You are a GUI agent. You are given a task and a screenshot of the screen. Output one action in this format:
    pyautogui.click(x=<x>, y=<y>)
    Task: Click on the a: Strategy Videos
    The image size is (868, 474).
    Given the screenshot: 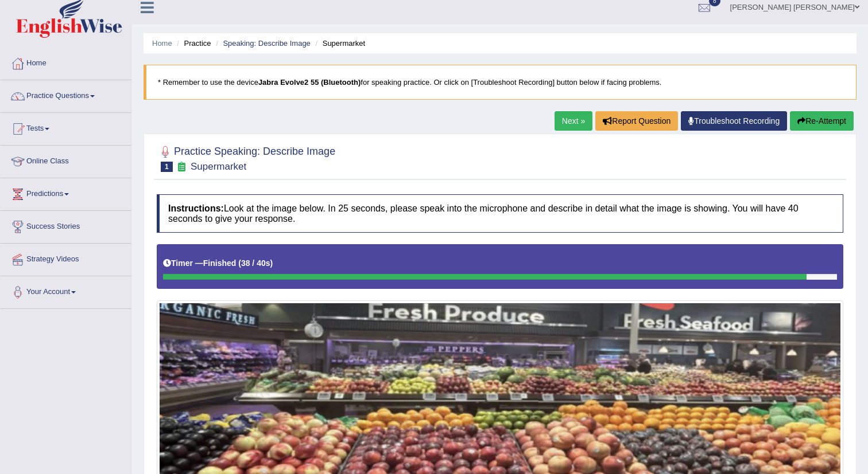 What is the action you would take?
    pyautogui.click(x=66, y=258)
    